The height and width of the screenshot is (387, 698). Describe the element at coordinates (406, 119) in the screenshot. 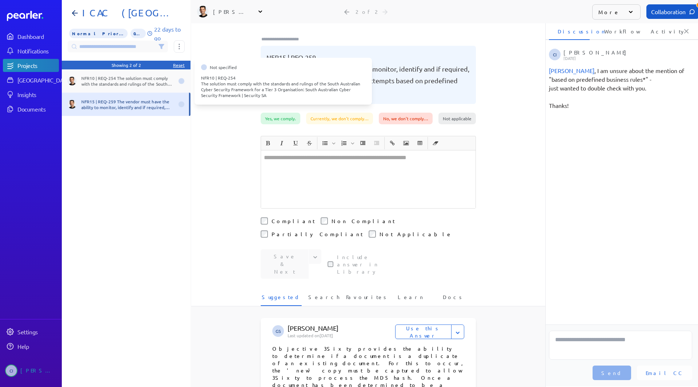

I see `div: No, we don't comply…` at that location.